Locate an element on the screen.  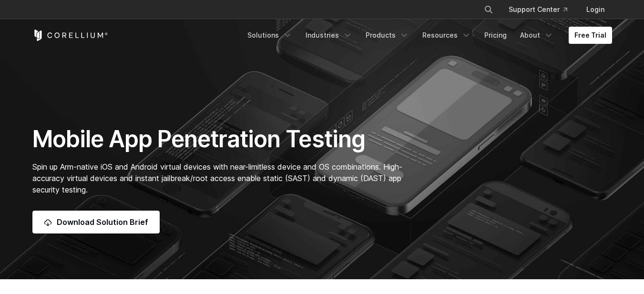
a: Industries is located at coordinates (329, 35).